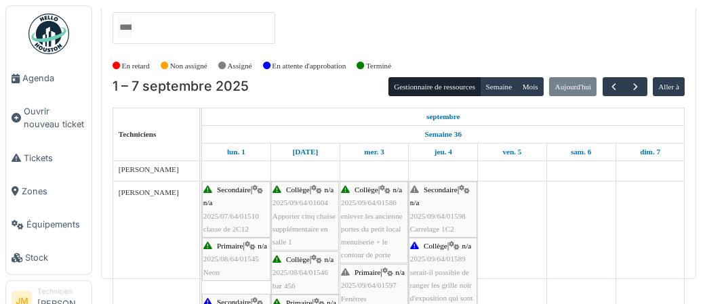 The height and width of the screenshot is (304, 705). What do you see at coordinates (138, 134) in the screenshot?
I see `span: Techniciens` at bounding box center [138, 134].